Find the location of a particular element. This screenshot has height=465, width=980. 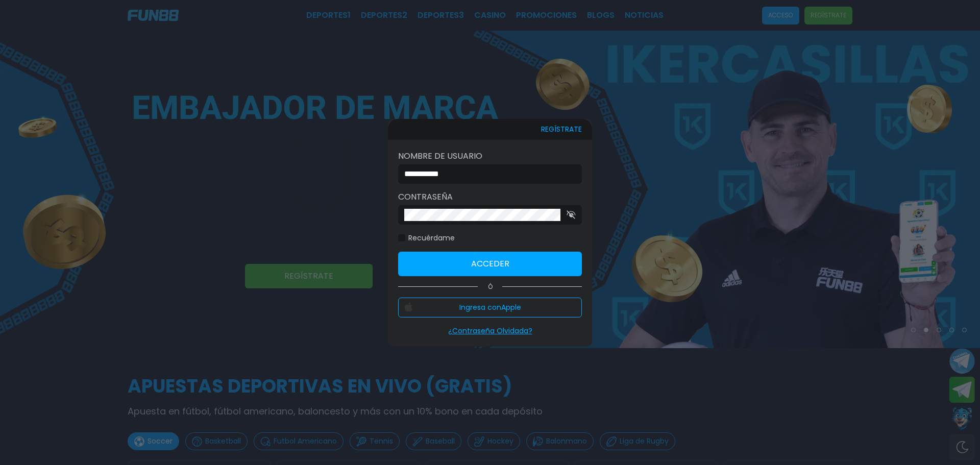

button: Ingresa conApple is located at coordinates (490, 307).